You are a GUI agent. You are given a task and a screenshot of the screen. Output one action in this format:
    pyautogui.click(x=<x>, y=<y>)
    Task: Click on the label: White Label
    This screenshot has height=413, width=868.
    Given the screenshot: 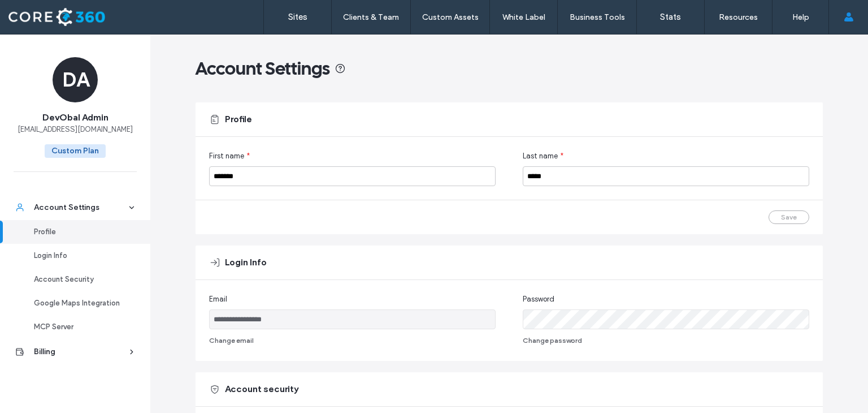 What is the action you would take?
    pyautogui.click(x=524, y=17)
    